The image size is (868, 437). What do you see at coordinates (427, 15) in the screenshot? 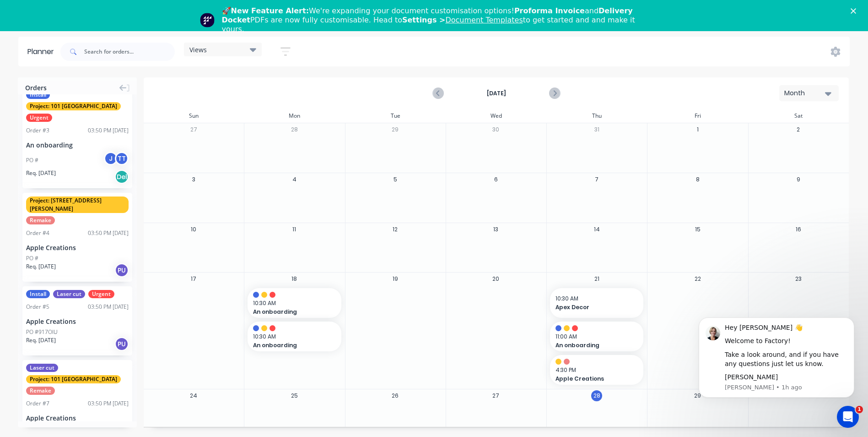
I see `b: Delivery Docket` at bounding box center [427, 15].